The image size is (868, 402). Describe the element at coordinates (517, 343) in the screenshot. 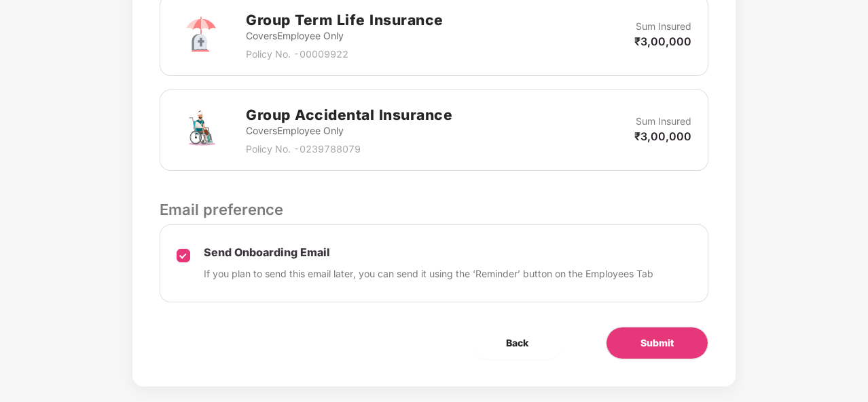

I see `button: Back` at that location.